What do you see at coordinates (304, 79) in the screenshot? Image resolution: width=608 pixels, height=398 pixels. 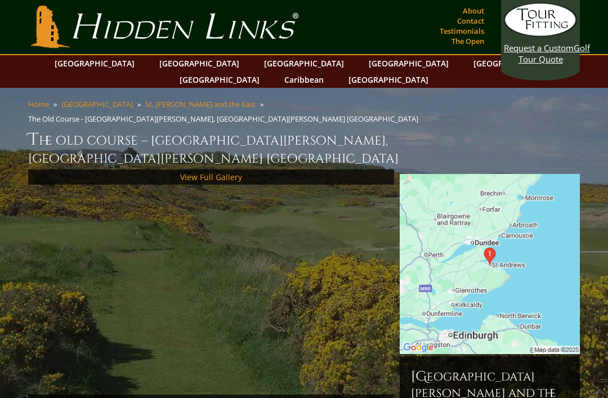 I see `a: Caribbean` at bounding box center [304, 79].